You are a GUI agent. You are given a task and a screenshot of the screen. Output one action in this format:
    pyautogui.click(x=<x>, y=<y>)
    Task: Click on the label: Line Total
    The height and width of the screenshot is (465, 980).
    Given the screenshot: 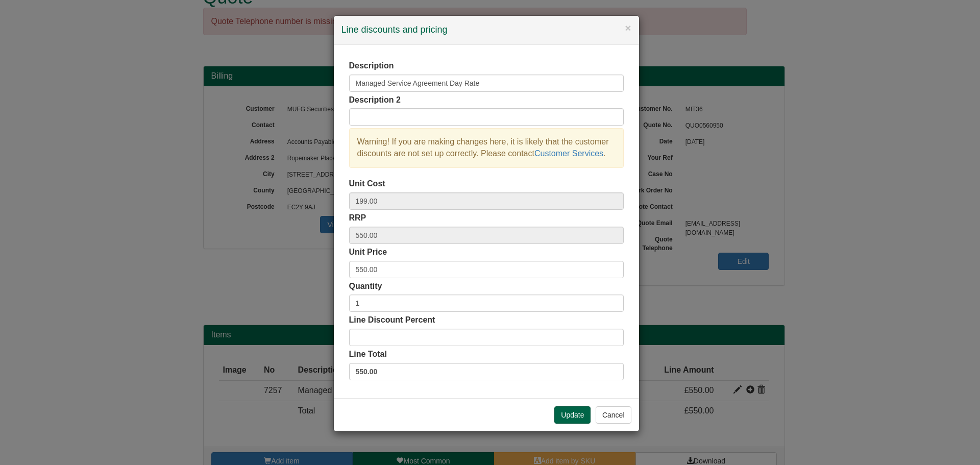 What is the action you would take?
    pyautogui.click(x=368, y=354)
    